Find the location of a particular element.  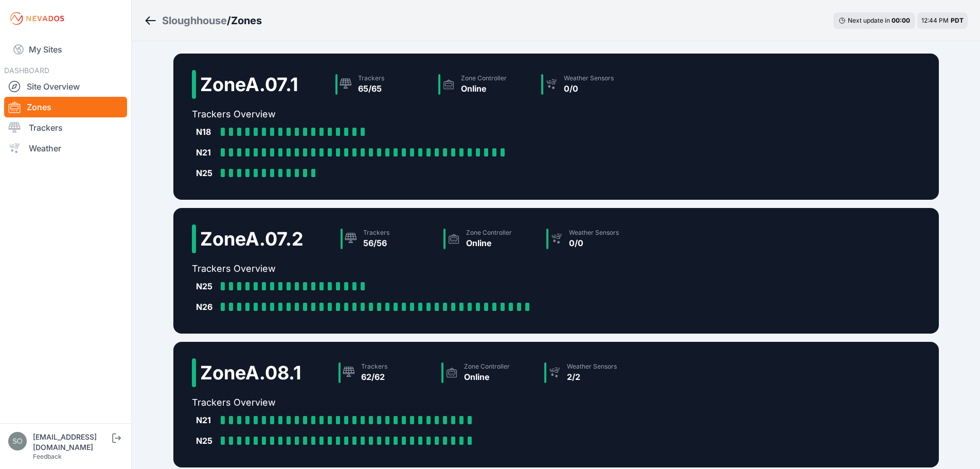

span: DASHBOARD is located at coordinates (27, 70).